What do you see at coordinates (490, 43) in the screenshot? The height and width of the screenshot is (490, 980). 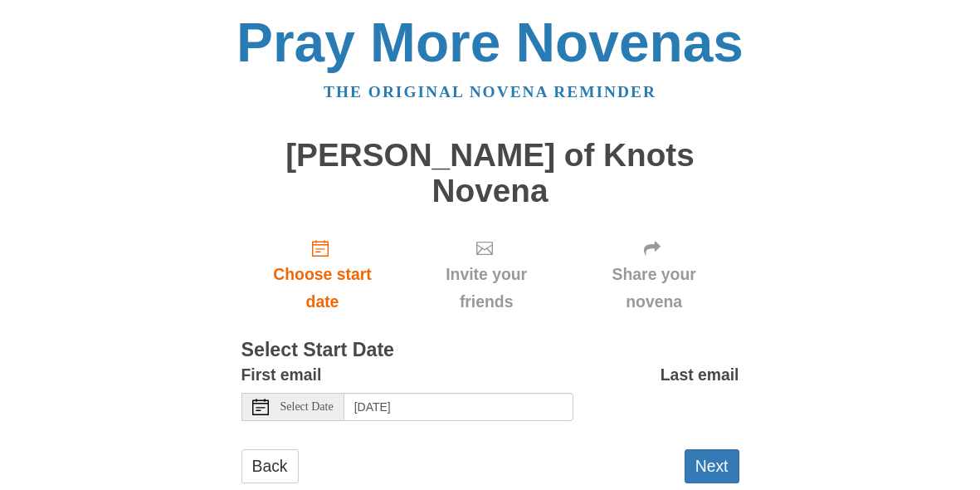 I see `a: Pray More Novenas` at bounding box center [490, 43].